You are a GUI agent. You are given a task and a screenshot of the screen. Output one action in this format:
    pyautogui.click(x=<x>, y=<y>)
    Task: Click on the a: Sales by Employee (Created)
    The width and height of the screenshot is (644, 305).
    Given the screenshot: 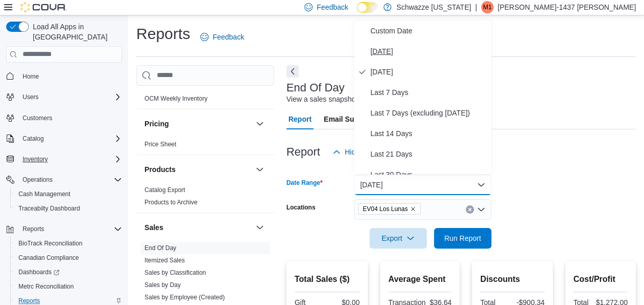 What is the action you would take?
    pyautogui.click(x=184, y=297)
    